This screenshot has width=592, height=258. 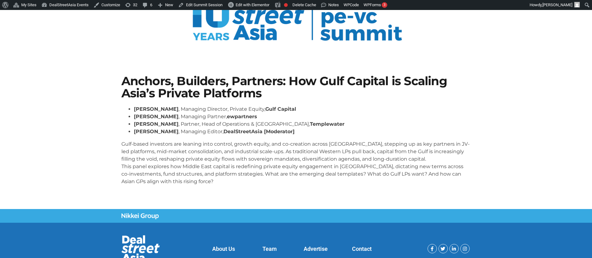 What do you see at coordinates (296, 163) in the screenshot?
I see `p: Gulf-based investors are leaning into control, growth equity, and co-creation across [GEOGRAPHIC_...` at bounding box center [296, 163].